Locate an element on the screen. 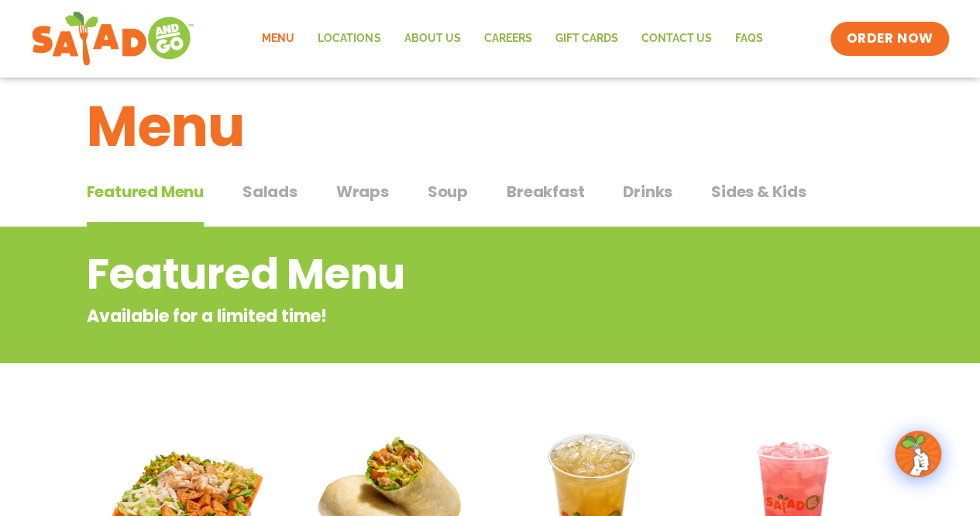 The height and width of the screenshot is (516, 980). a: ORDER NOW is located at coordinates (890, 39).